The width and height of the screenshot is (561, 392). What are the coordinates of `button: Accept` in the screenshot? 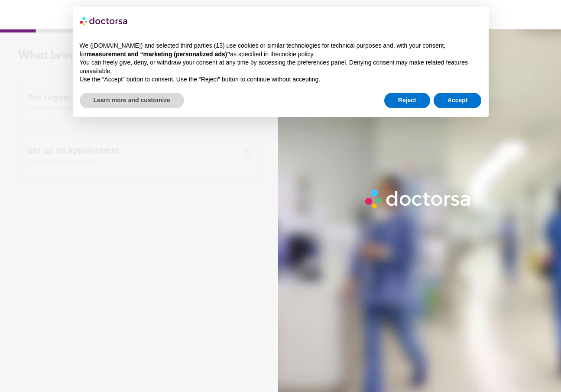 It's located at (458, 101).